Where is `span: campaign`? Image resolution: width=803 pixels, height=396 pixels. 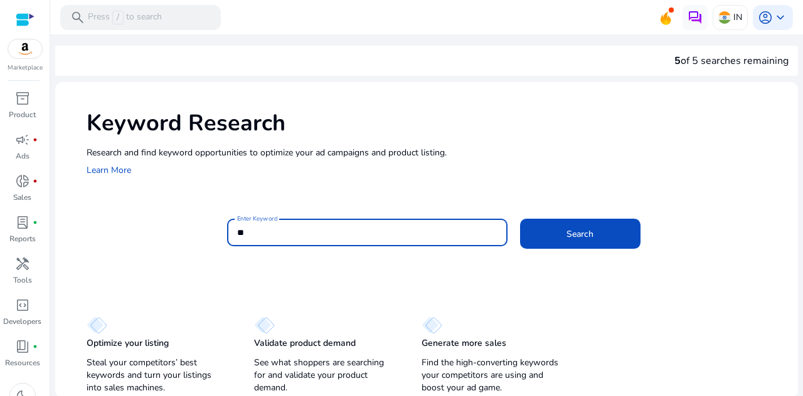
span: campaign is located at coordinates (23, 140).